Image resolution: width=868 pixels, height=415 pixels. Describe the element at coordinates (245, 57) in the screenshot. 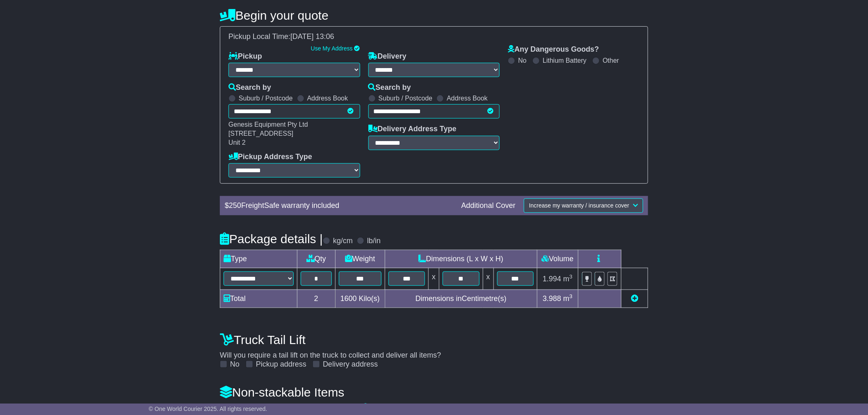

I see `label: Pickup` at that location.